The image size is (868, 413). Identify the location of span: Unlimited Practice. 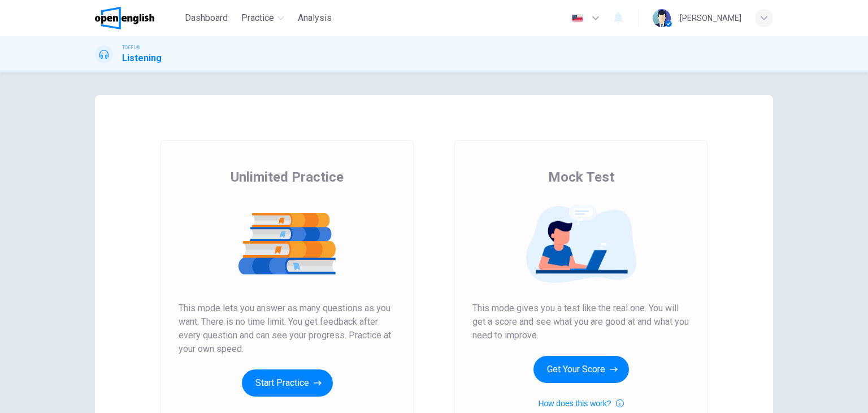
(287, 177).